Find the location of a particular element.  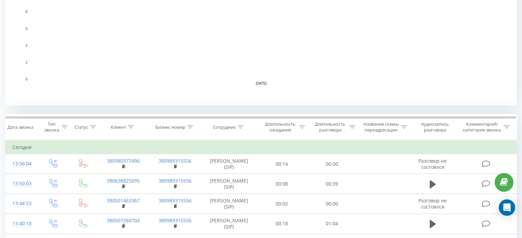

text: 6 is located at coordinates (26, 29).